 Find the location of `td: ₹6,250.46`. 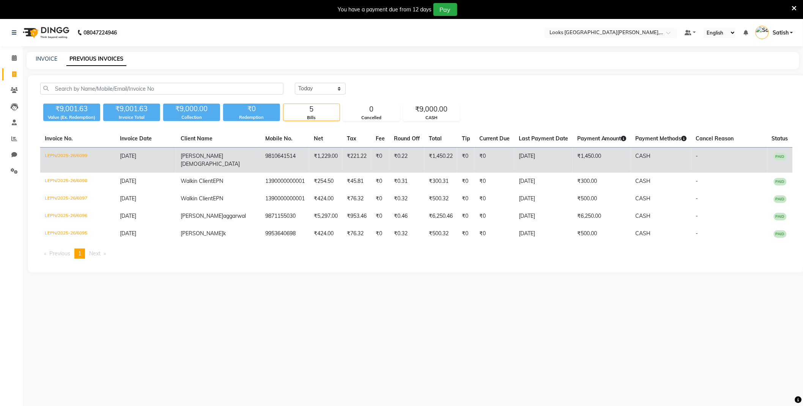

td: ₹6,250.46 is located at coordinates (441, 216).